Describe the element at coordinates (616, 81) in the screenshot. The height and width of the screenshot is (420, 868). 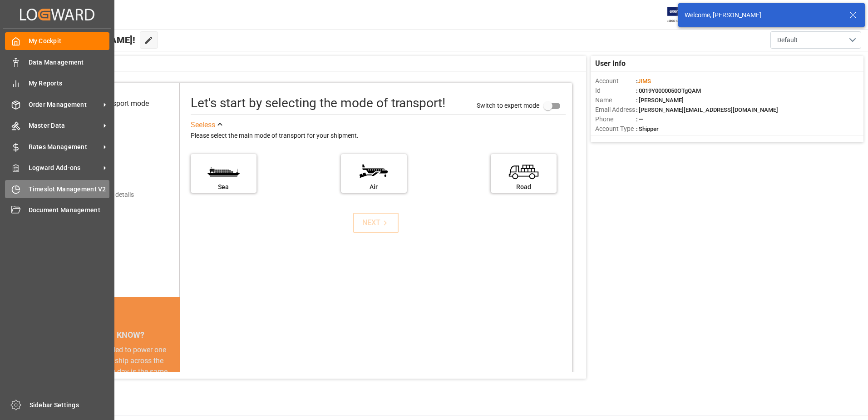
I see `span: Account` at that location.